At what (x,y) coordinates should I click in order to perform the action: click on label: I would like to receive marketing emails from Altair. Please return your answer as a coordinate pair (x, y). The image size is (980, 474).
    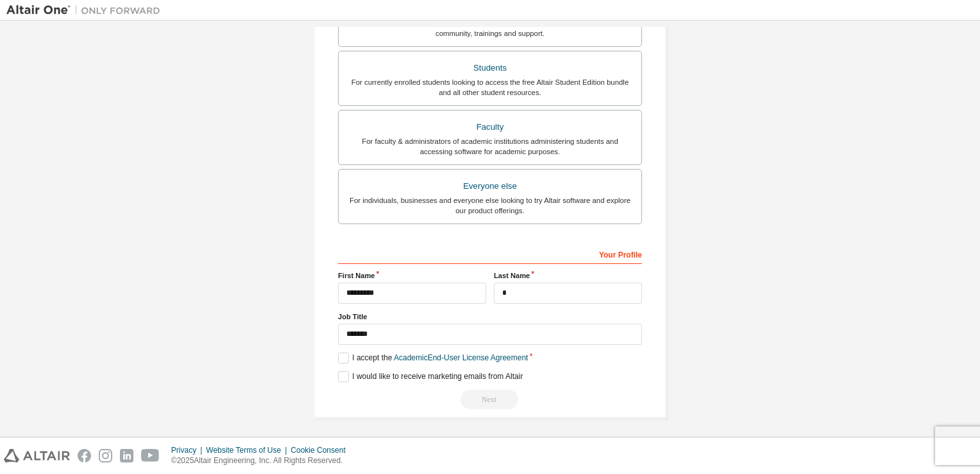
    Looking at the image, I should click on (430, 376).